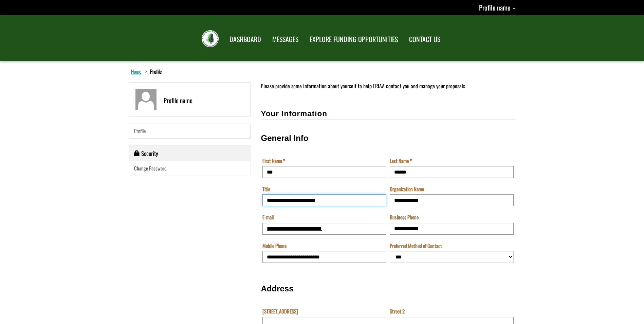 This screenshot has width=644, height=324. What do you see at coordinates (388, 138) in the screenshot?
I see `h3: General Info` at bounding box center [388, 138].